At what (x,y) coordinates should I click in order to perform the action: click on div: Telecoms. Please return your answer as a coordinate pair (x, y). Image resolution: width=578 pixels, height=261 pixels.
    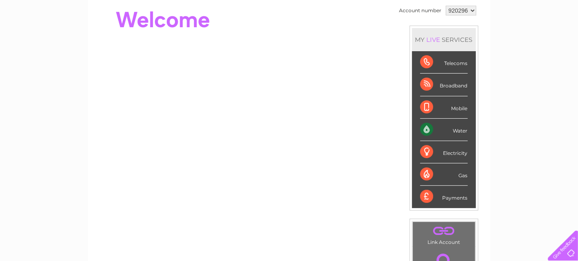
    Looking at the image, I should click on (444, 62).